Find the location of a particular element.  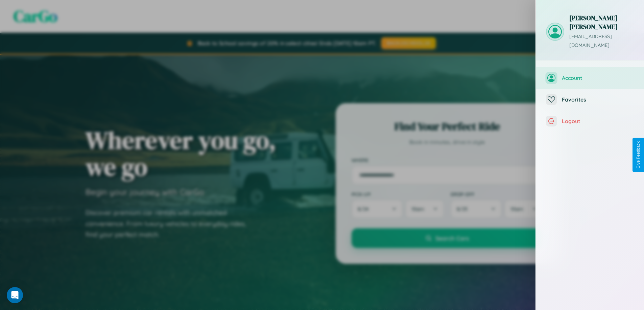

span: Favorites is located at coordinates (597, 100).